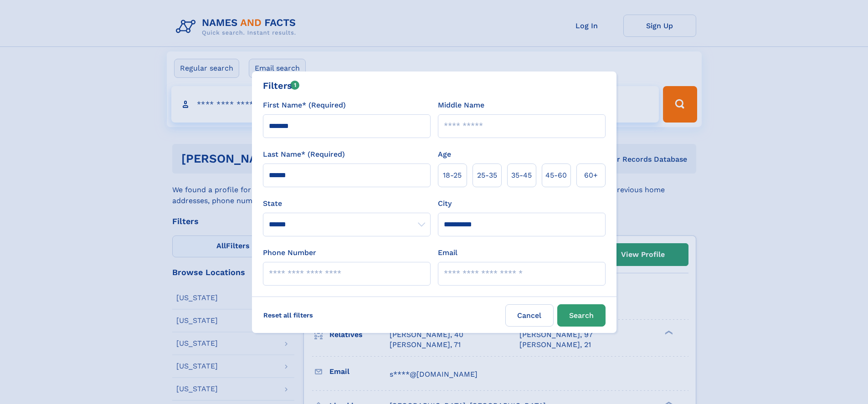  I want to click on label: Reset all filters, so click(288, 315).